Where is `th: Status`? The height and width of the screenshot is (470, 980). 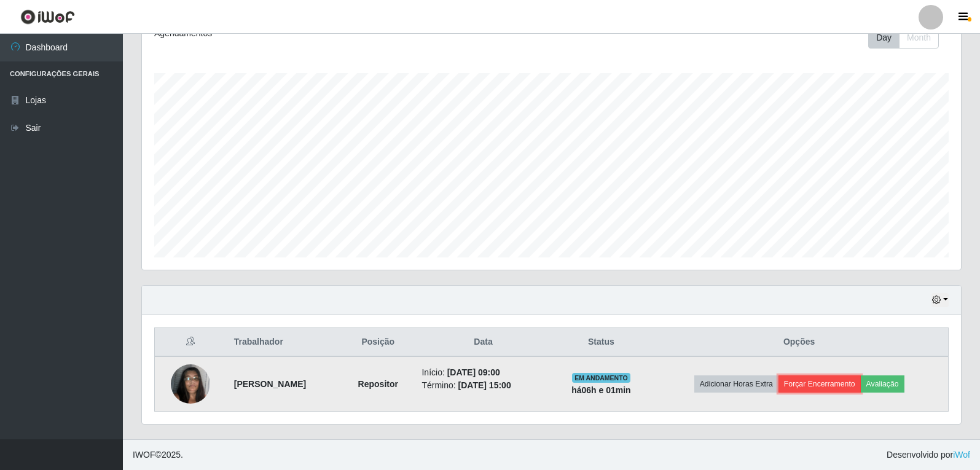 th: Status is located at coordinates (601, 342).